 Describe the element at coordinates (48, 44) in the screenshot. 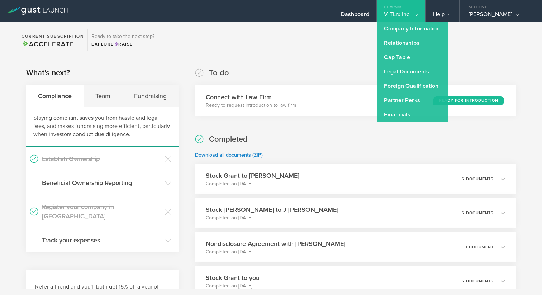

I see `span: Accelerate` at that location.